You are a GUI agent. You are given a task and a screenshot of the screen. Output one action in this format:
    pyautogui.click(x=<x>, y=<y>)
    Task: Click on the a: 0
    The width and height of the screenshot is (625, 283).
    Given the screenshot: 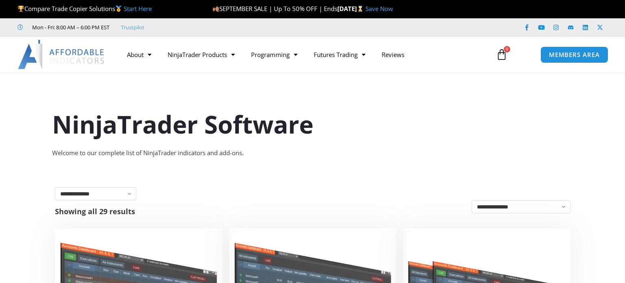 What is the action you would take?
    pyautogui.click(x=502, y=55)
    